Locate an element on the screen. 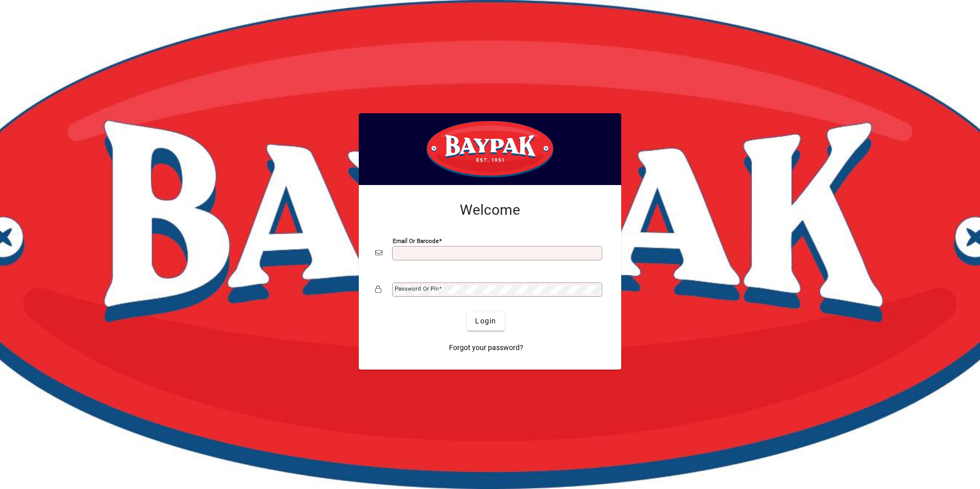 The width and height of the screenshot is (980, 489). mat-label: Password or Pin is located at coordinates (417, 289).